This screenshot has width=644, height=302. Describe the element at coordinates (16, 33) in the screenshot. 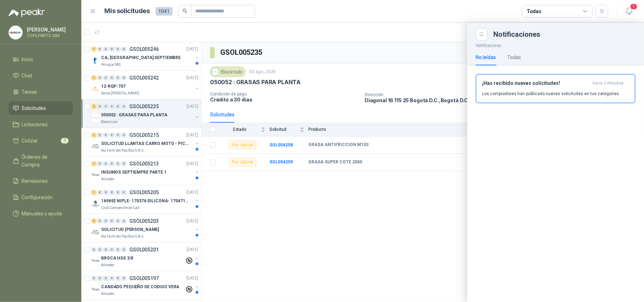

I see `img: Company Logo` at that location.